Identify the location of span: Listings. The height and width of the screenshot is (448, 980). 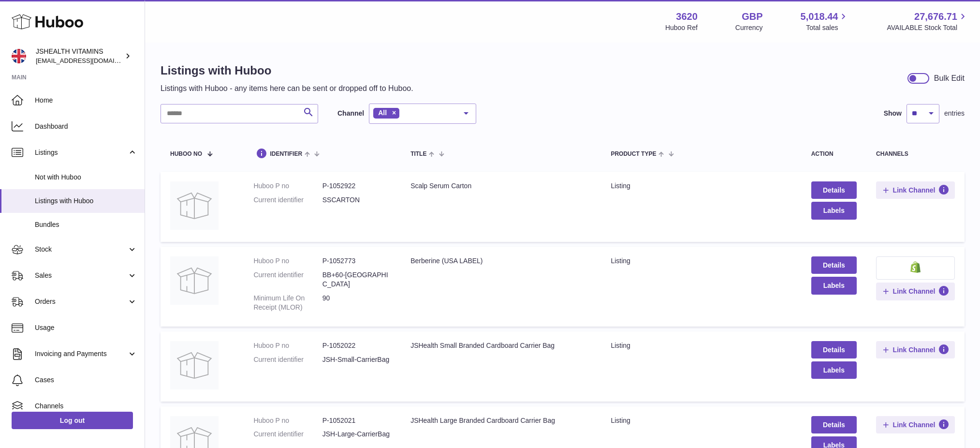
(80, 152).